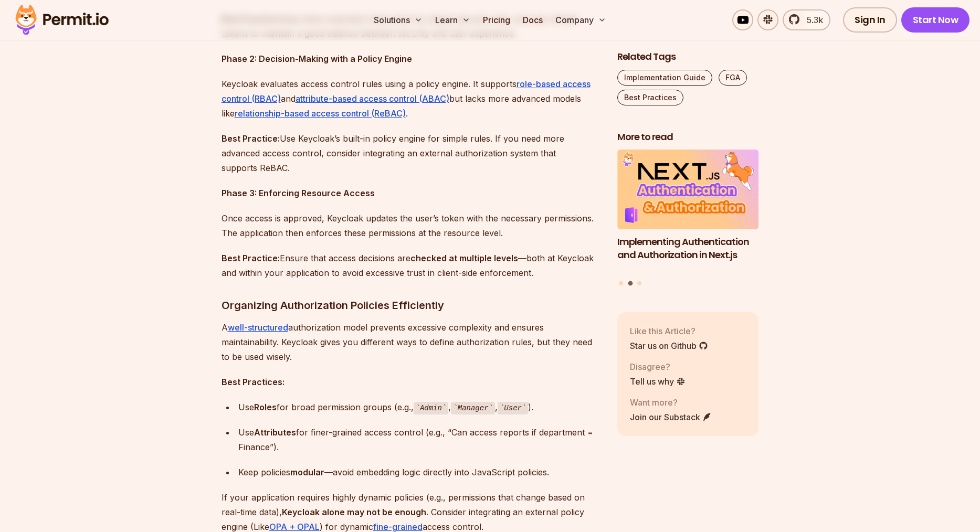  I want to click on a: attribute-based access control (ABAC), so click(372, 98).